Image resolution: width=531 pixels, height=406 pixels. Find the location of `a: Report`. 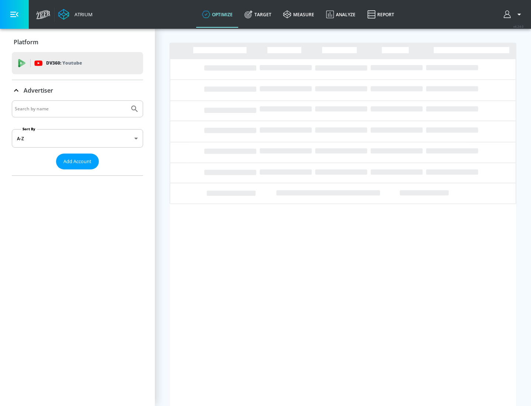

a: Report is located at coordinates (381, 14).